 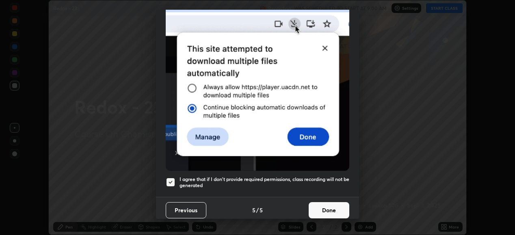 What do you see at coordinates (329, 210) in the screenshot?
I see `button: Done` at bounding box center [329, 210].